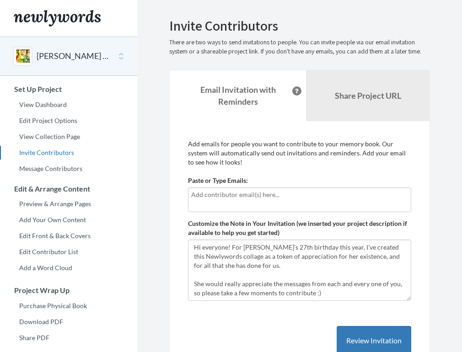 Image resolution: width=462 pixels, height=352 pixels. I want to click on strong: Email Invitation with Reminders, so click(238, 96).